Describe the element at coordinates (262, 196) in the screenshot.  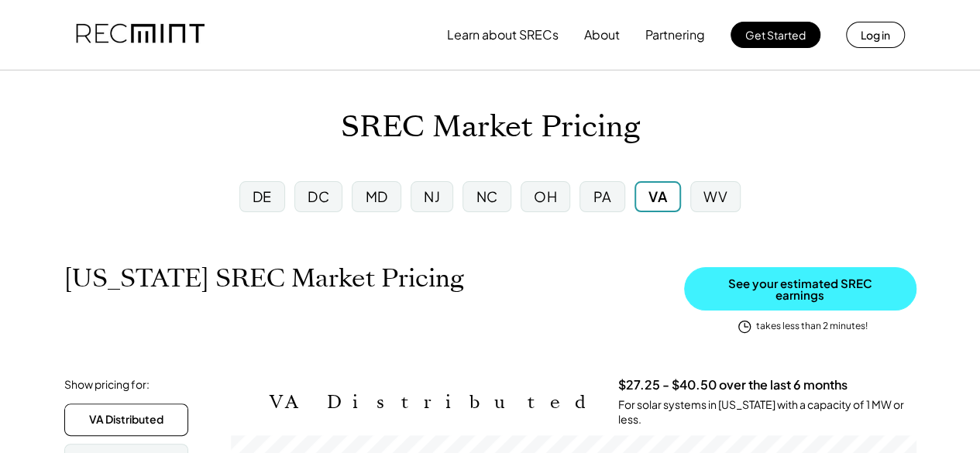
I see `div: DE` at that location.